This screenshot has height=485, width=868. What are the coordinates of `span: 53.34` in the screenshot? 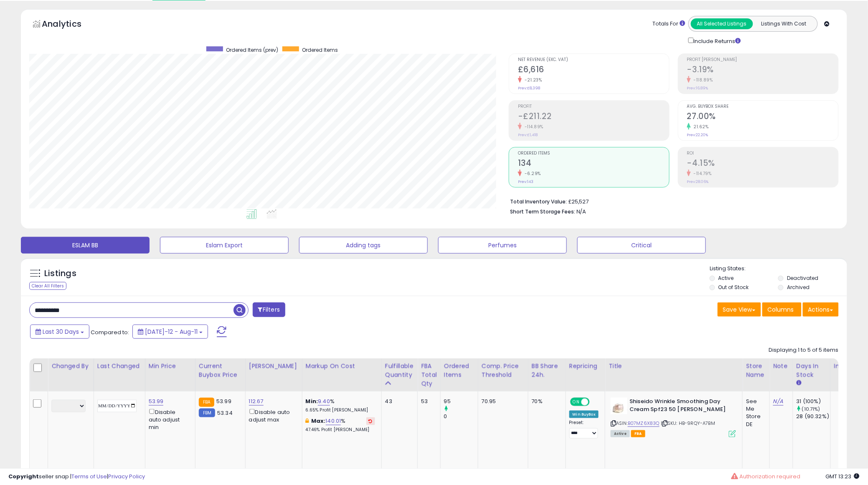 It's located at (225, 413).